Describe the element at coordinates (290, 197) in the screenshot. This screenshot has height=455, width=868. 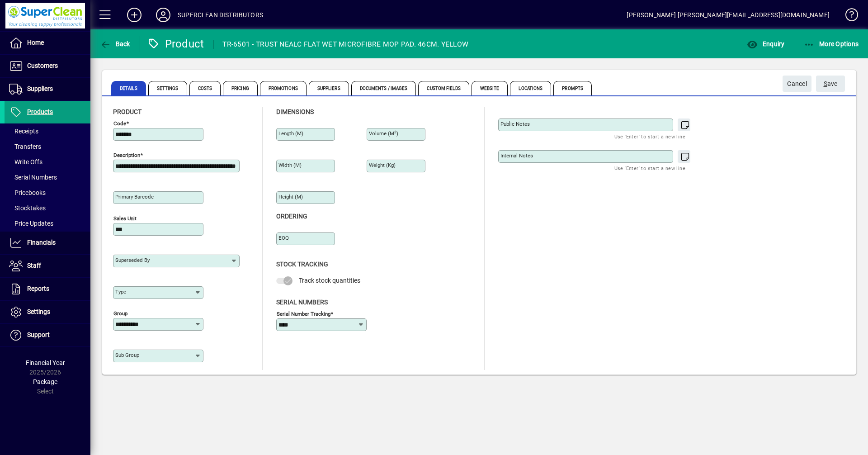
I see `mat-label: Height (m)` at that location.